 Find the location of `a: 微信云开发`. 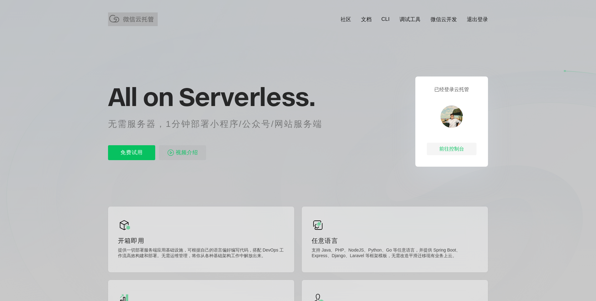

a: 微信云开发 is located at coordinates (444, 19).